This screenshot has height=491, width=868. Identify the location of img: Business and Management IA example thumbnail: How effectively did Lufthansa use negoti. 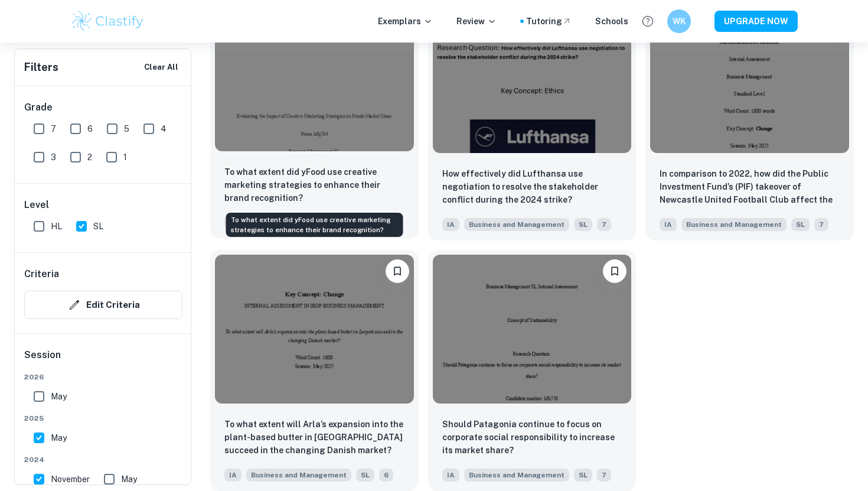
(532, 78).